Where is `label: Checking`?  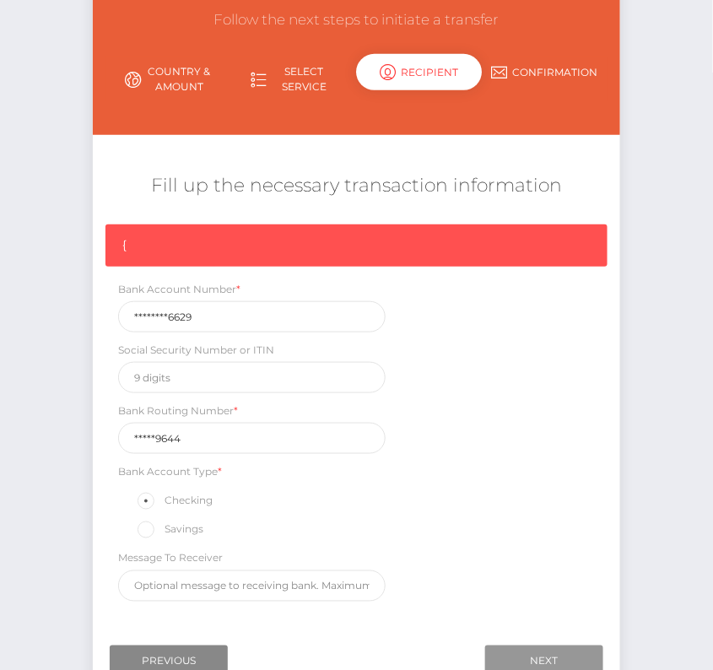 label: Checking is located at coordinates (174, 501).